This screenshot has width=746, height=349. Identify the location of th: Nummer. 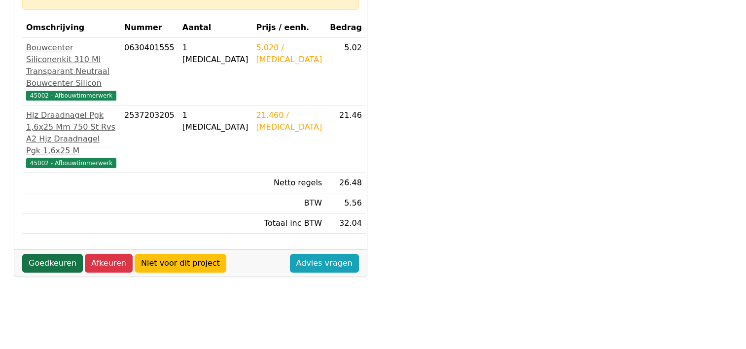
(149, 28).